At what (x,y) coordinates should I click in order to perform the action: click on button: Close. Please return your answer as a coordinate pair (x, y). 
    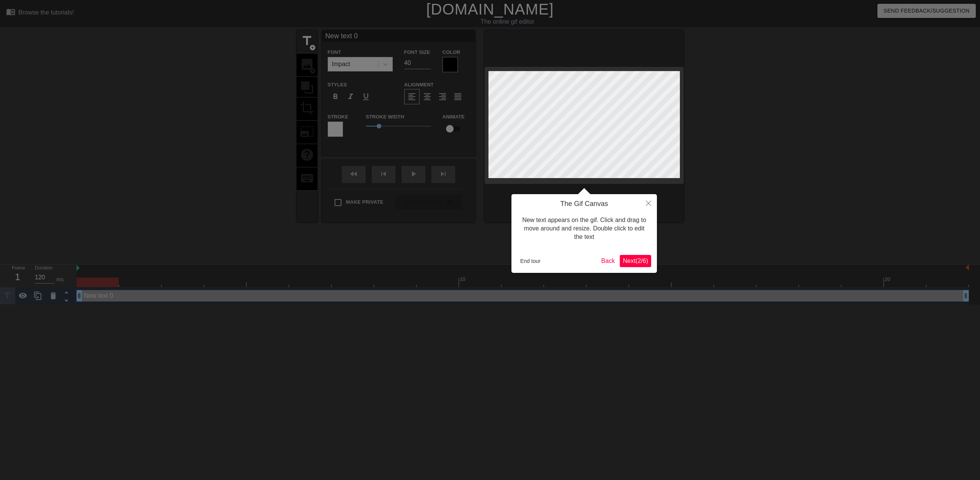
    Looking at the image, I should click on (648, 203).